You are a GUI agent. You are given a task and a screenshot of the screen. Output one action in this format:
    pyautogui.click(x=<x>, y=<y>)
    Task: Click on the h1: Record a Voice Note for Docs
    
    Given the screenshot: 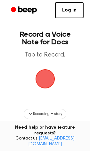 What is the action you would take?
    pyautogui.click(x=45, y=38)
    